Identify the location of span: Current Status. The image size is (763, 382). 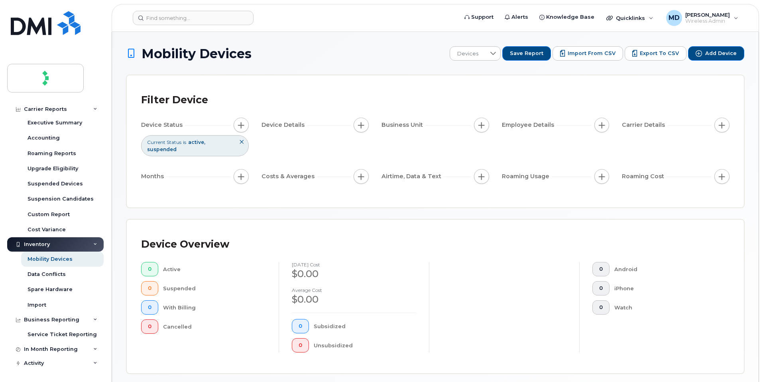
(164, 142).